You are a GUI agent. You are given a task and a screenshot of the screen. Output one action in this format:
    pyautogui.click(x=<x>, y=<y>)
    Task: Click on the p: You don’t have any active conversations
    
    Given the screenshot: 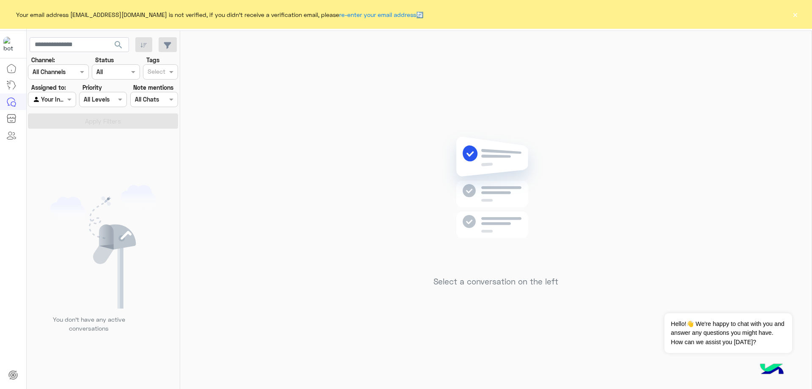 What is the action you would take?
    pyautogui.click(x=89, y=324)
    